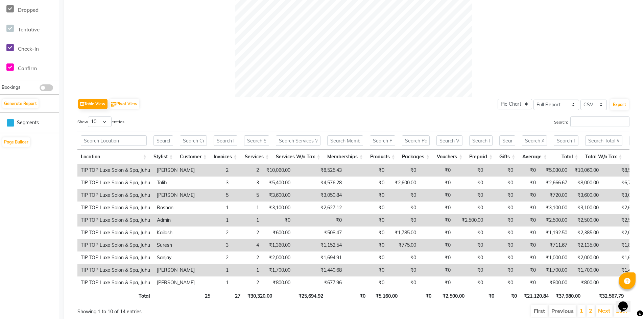 The width and height of the screenshot is (644, 319). I want to click on td: ₹2,000.00, so click(586, 258).